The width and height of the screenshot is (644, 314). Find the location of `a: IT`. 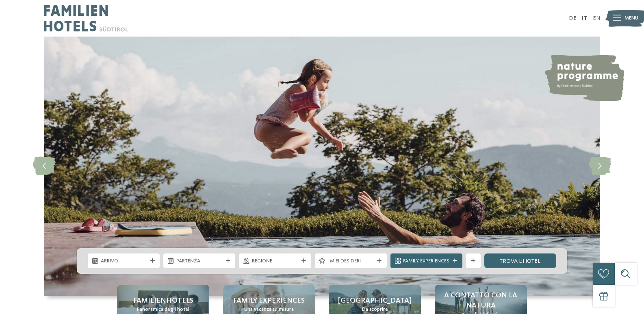

a: IT is located at coordinates (584, 18).